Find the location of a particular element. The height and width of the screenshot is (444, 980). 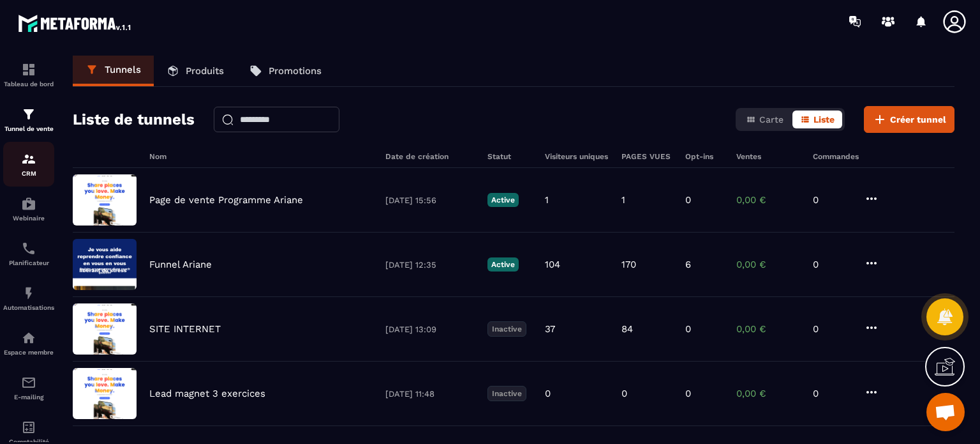

a: Tunnels is located at coordinates (113, 71).